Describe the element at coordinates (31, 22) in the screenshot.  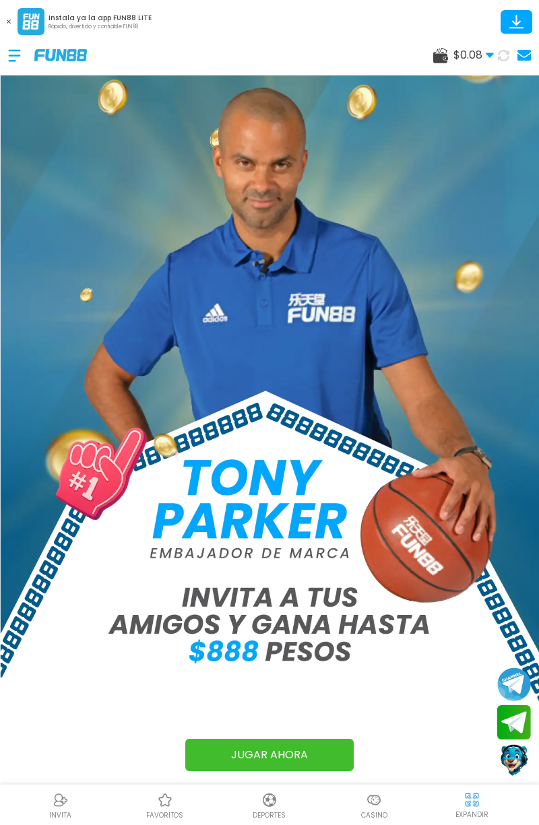
I see `img: App Logo` at that location.